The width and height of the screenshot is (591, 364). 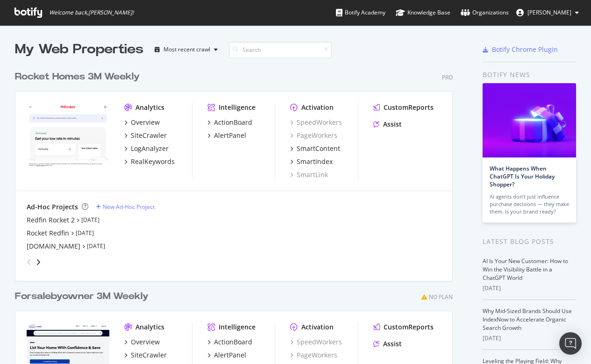 I want to click on div: Knowledge Base, so click(x=423, y=13).